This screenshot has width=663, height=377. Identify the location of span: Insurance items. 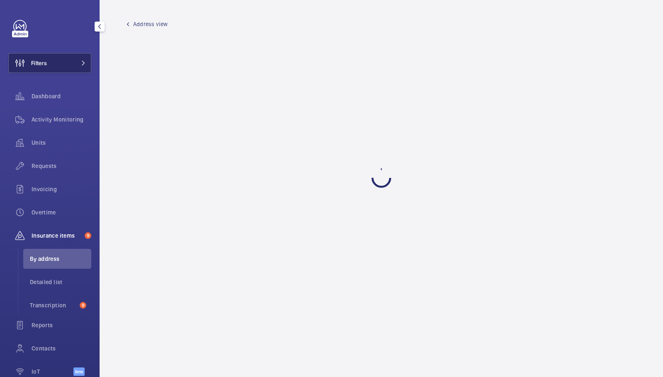
(56, 236).